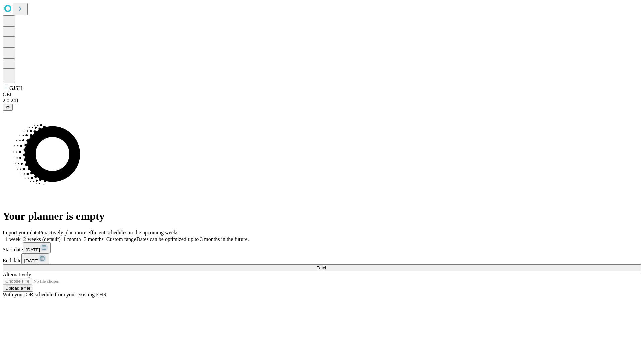 The width and height of the screenshot is (644, 362). What do you see at coordinates (192, 239) in the screenshot?
I see `span: Dates can be optimized up to 3 months in the future.` at bounding box center [192, 239].